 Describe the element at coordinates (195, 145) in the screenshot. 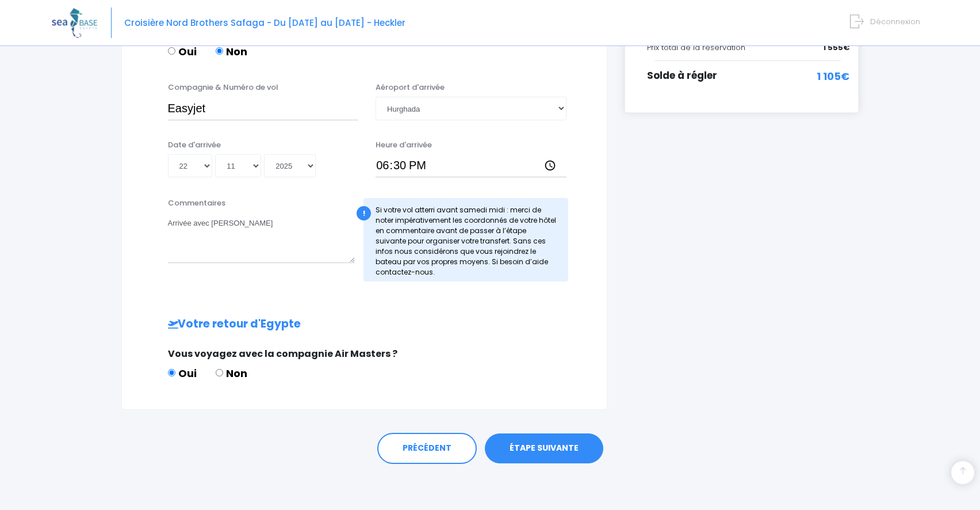

I see `label: Date d'arrivée` at that location.